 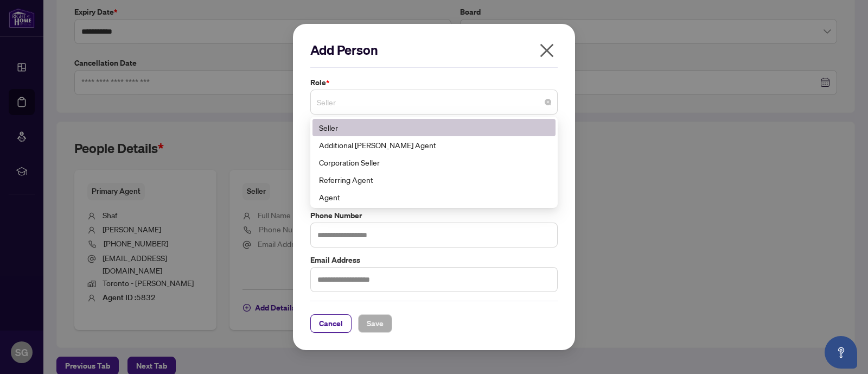 I want to click on span: close-circle, so click(x=548, y=102).